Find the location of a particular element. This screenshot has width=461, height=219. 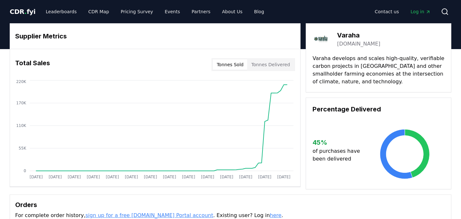

button: Tonnes Sold is located at coordinates (230, 65).